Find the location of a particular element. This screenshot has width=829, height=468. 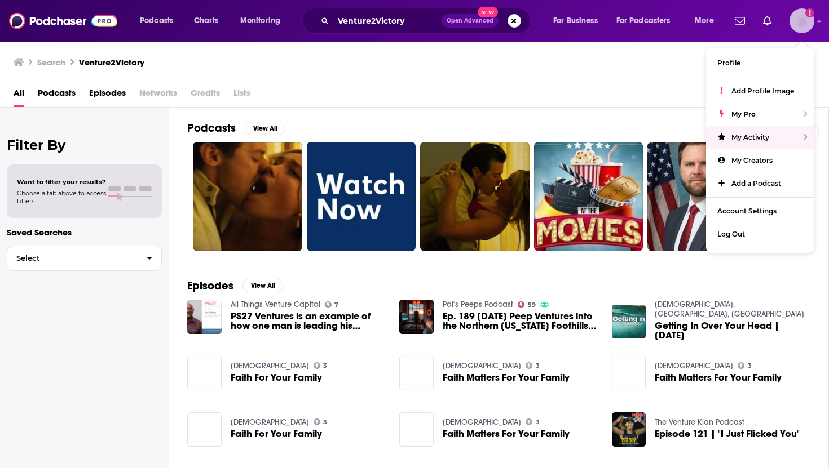

a: Pat's Peeps Podcast is located at coordinates (477, 304).